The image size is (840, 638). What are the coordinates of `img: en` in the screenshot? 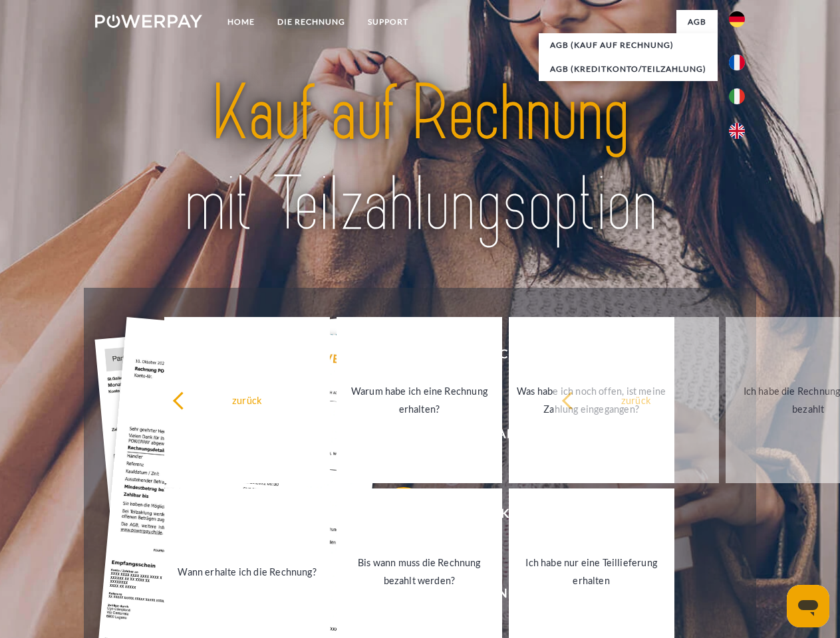 It's located at (736, 131).